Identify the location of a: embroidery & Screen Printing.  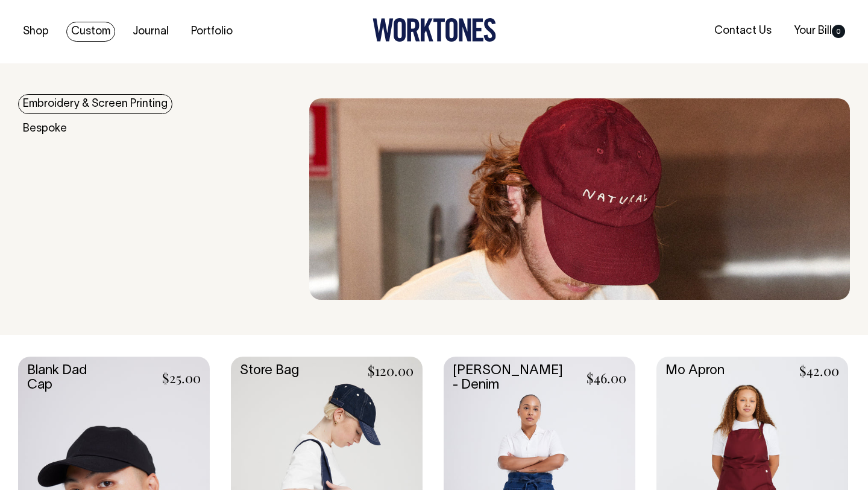
(580, 199).